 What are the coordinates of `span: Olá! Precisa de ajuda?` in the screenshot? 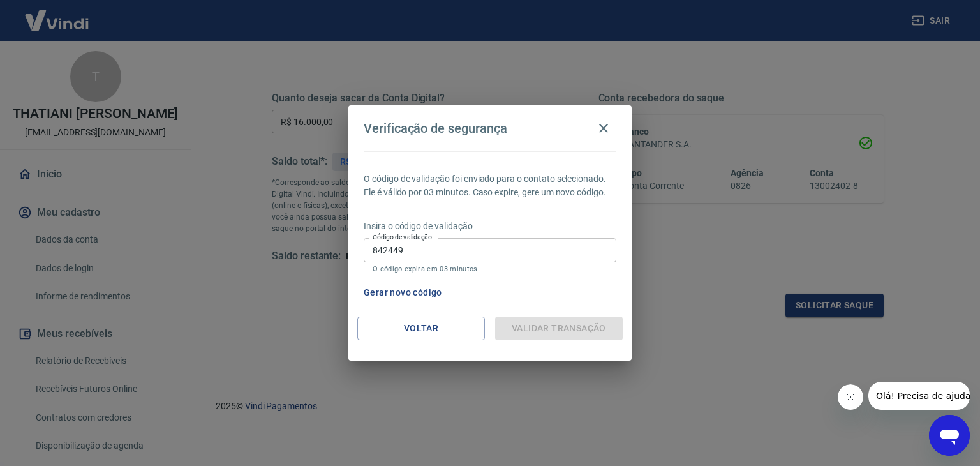 It's located at (57, 14).